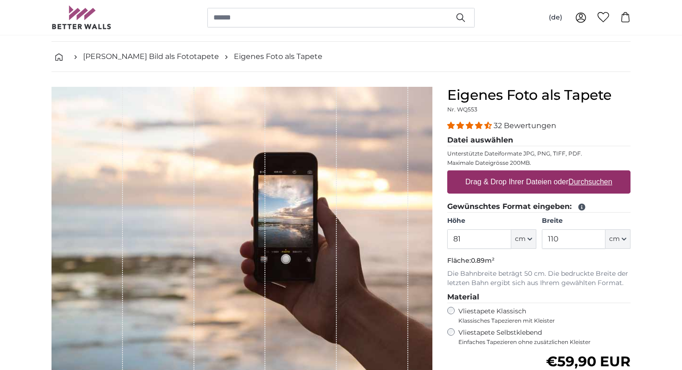 Image resolution: width=682 pixels, height=370 pixels. Describe the element at coordinates (525, 125) in the screenshot. I see `span: 32 Bewertungen` at that location.